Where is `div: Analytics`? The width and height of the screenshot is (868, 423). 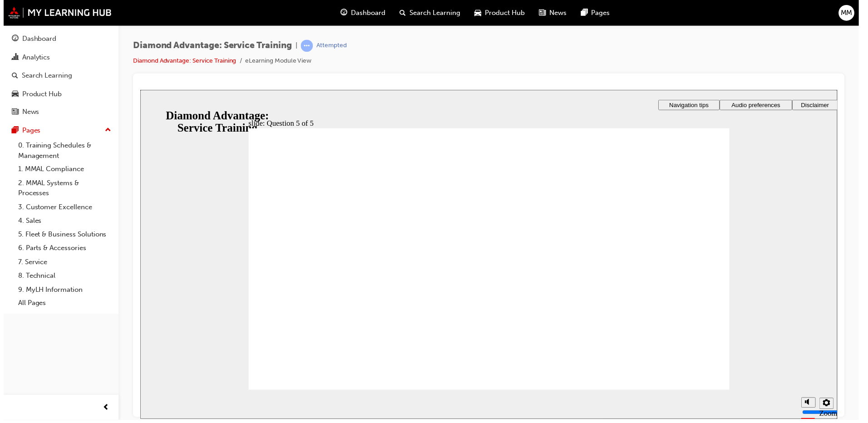 div: Analytics is located at coordinates (32, 58).